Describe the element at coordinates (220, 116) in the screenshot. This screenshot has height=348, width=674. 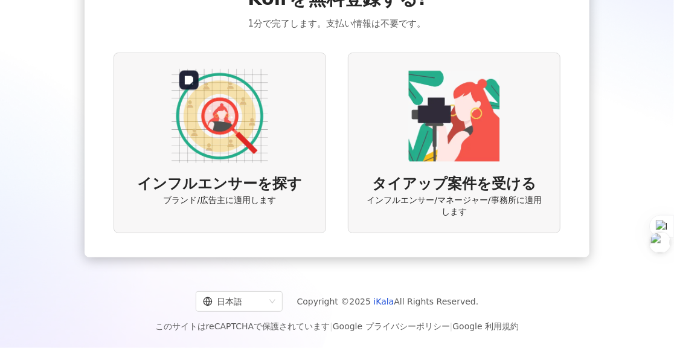
I see `img: AD identity option` at that location.